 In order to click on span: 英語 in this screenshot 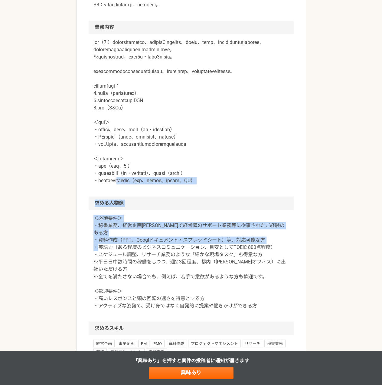, I will do `click(100, 352)`.